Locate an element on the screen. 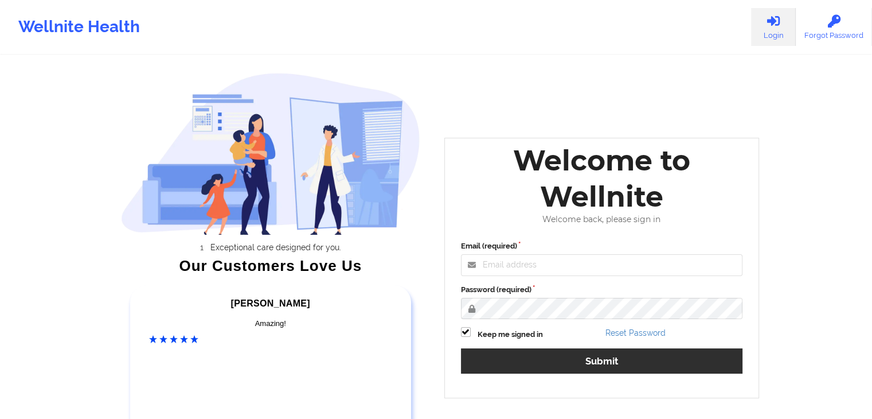 This screenshot has width=872, height=419. input: Email address is located at coordinates (602, 265).